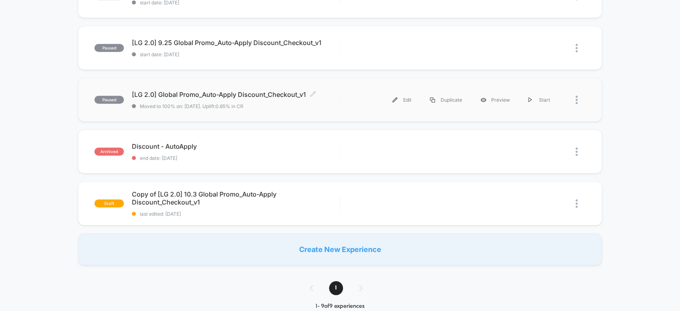 The image size is (680, 311). I want to click on span: draft, so click(109, 203).